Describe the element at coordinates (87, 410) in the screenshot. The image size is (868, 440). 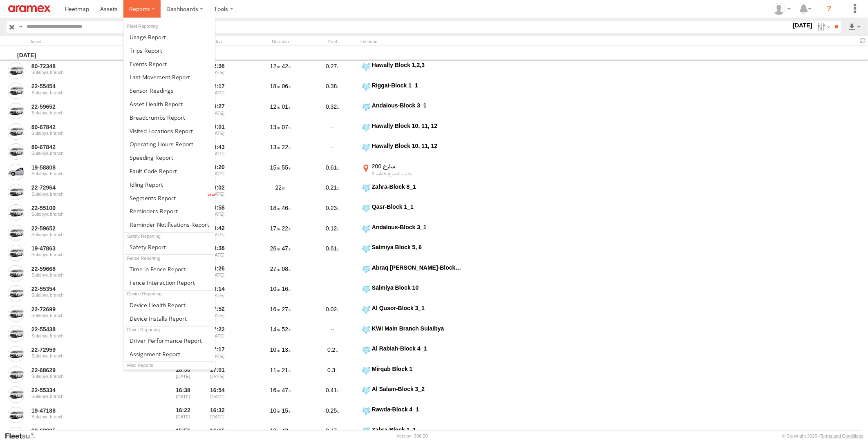
I see `a: 19-47188` at that location.